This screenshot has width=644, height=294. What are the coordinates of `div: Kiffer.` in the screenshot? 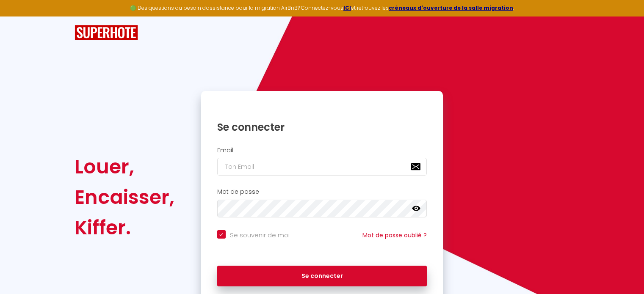 It's located at (124, 228).